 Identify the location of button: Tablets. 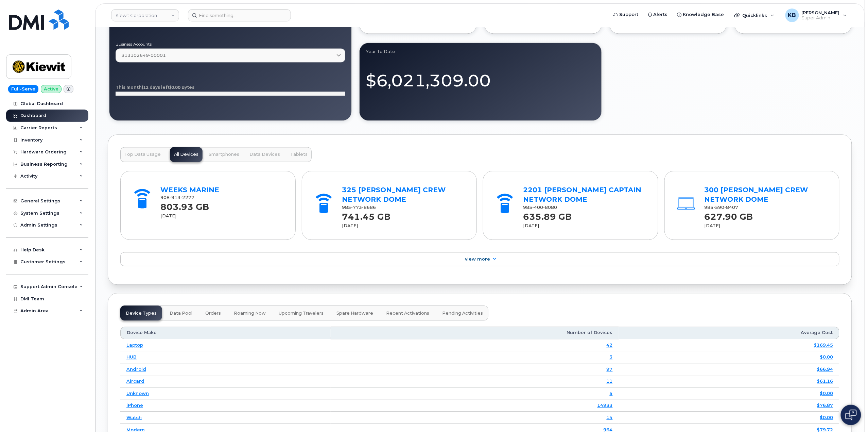
(299, 155).